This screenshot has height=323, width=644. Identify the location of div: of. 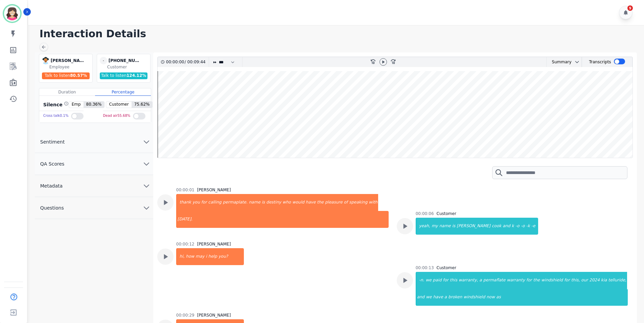
(346, 202).